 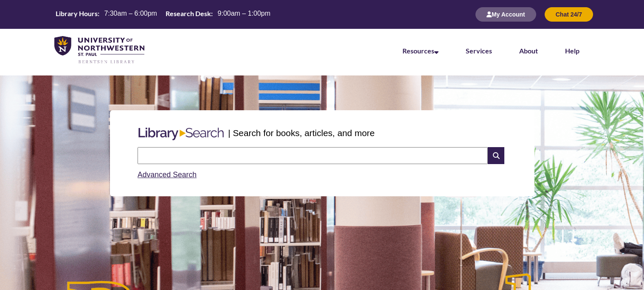 I want to click on i: Search, so click(x=496, y=156).